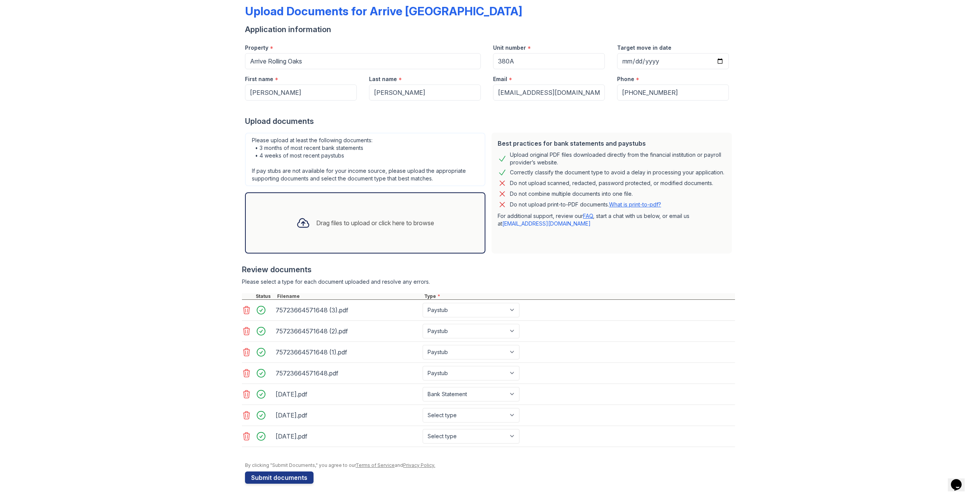  Describe the element at coordinates (265, 296) in the screenshot. I see `div: Status` at that location.